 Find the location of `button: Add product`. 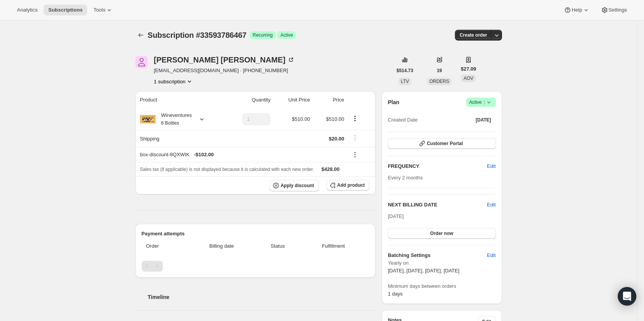

button: Add product is located at coordinates (348, 185).